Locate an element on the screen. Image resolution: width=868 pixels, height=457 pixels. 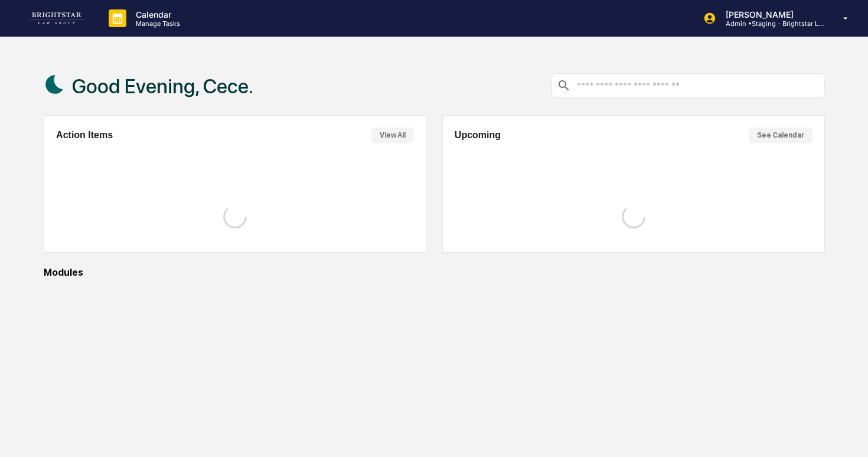
h1: Good Evening, Cece. is located at coordinates (162, 86).